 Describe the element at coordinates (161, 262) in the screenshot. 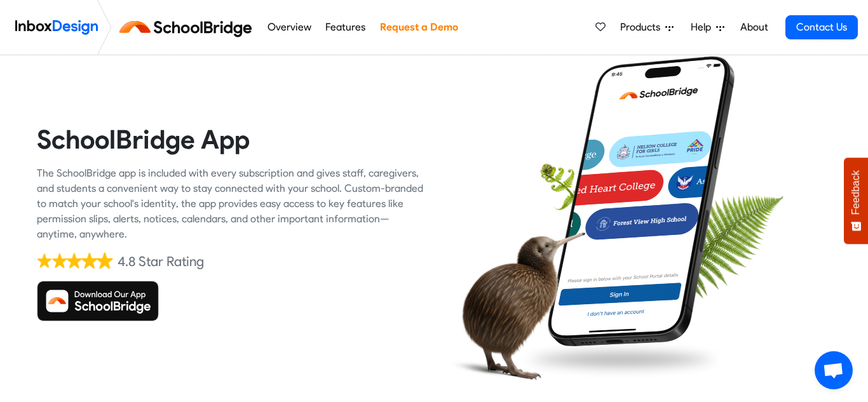

I see `div: 4.8 Star Rating` at that location.